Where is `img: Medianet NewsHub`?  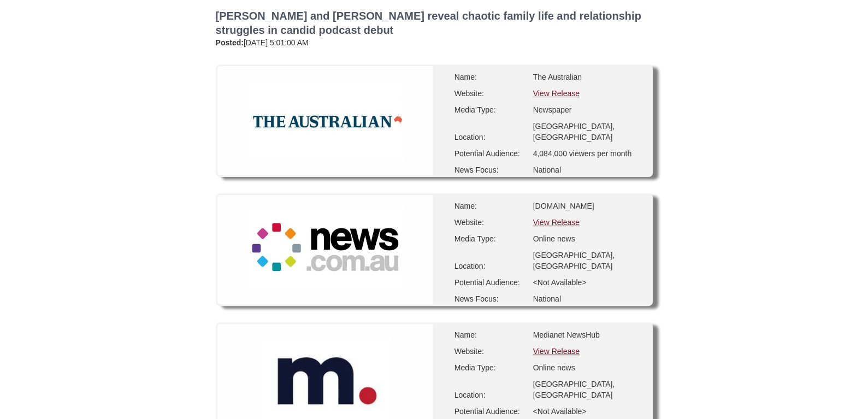
img: Medianet NewsHub is located at coordinates (325, 378).